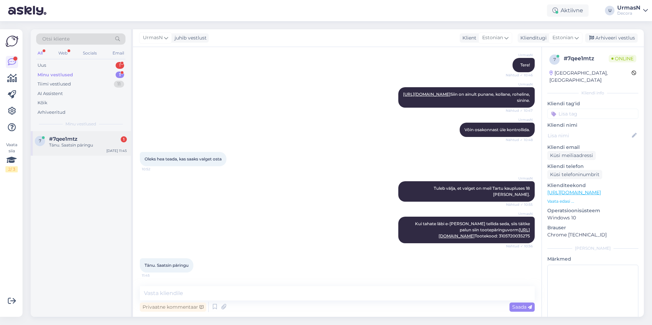 This screenshot has height=325, width=652. What do you see at coordinates (468, 38) in the screenshot?
I see `div: Klient` at bounding box center [468, 38].